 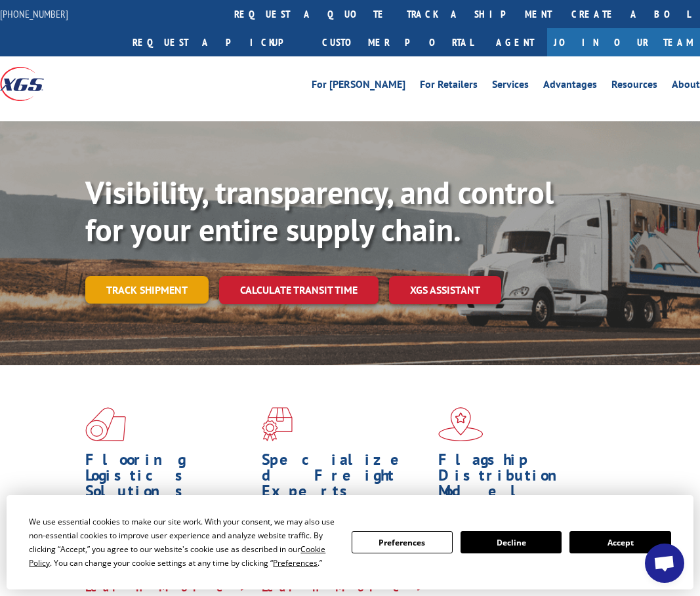 What do you see at coordinates (686, 87) in the screenshot?
I see `a: About` at bounding box center [686, 87].